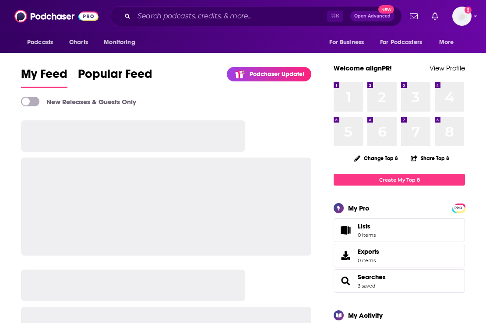 The image size is (486, 323). Describe the element at coordinates (40, 42) in the screenshot. I see `span: Podcasts` at that location.